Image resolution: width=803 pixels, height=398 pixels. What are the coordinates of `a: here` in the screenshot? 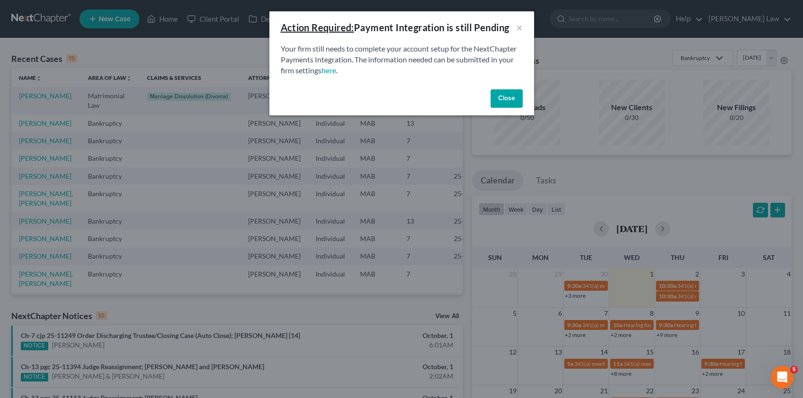 It's located at (328, 70).